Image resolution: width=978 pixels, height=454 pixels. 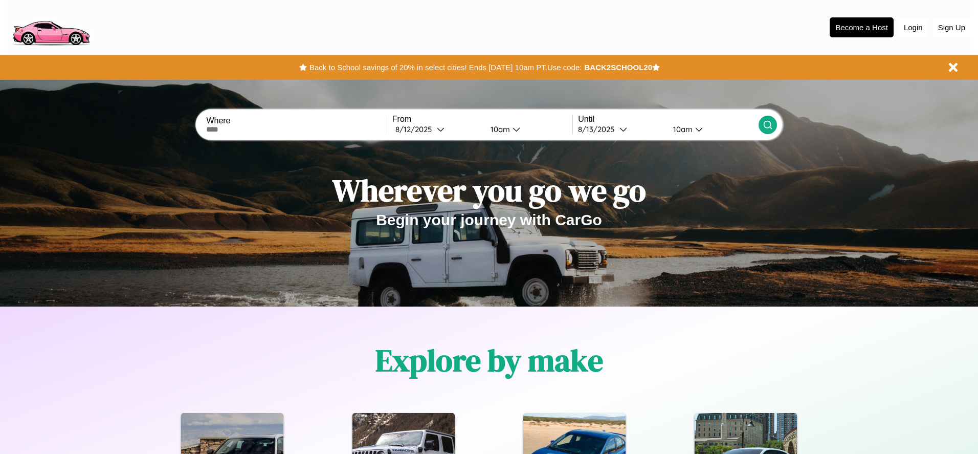 What do you see at coordinates (598, 129) in the screenshot?
I see `div: 8 / 13 / 2025` at bounding box center [598, 129].